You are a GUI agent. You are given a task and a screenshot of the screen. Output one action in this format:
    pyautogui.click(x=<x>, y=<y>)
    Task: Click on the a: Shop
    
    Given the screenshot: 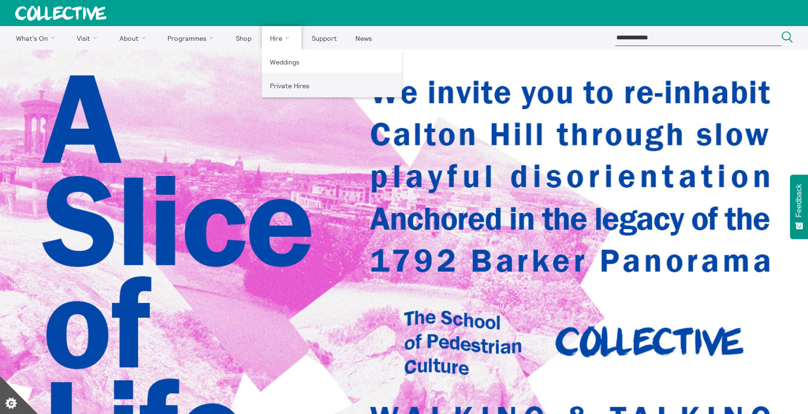 What is the action you would take?
    pyautogui.click(x=243, y=38)
    